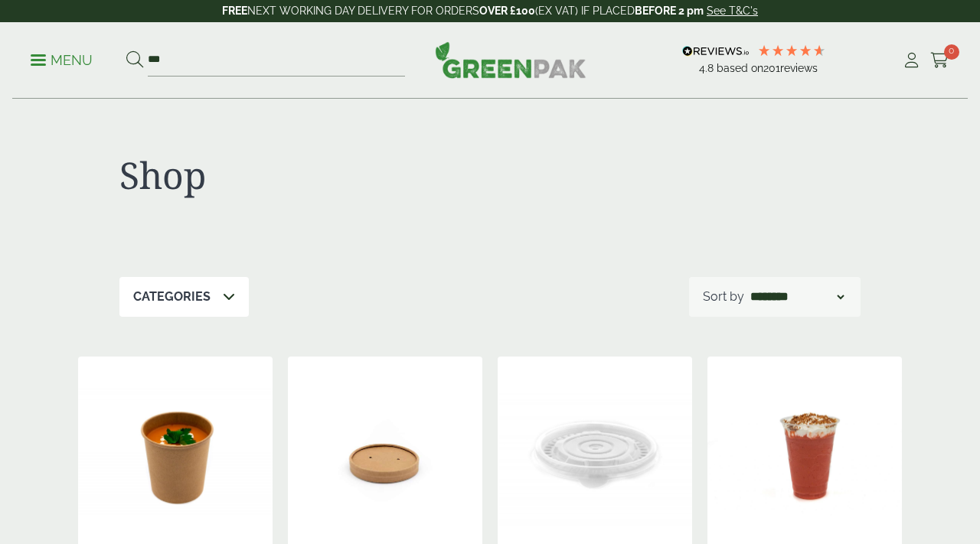 This screenshot has width=980, height=544. Describe the element at coordinates (951, 52) in the screenshot. I see `span: 0` at that location.